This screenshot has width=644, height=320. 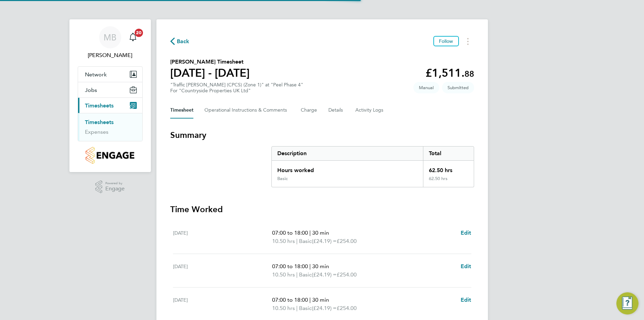 I want to click on span: This timesheet is Submitted., so click(x=458, y=87).